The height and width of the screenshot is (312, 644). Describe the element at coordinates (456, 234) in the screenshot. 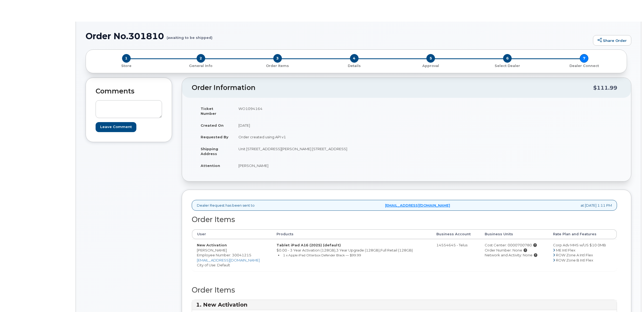

I see `th: Business Account` at that location.